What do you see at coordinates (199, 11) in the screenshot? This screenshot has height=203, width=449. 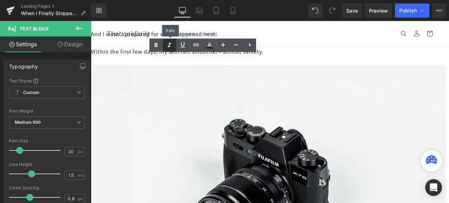 I see `a: Laptop` at bounding box center [199, 11].